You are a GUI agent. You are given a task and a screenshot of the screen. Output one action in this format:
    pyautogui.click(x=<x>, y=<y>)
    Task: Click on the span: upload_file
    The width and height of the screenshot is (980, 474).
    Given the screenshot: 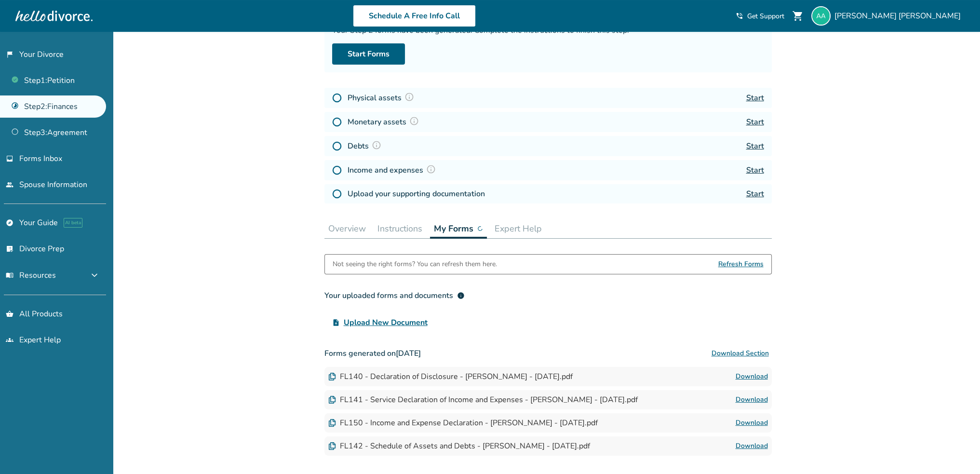 What is the action you would take?
    pyautogui.click(x=336, y=323)
    